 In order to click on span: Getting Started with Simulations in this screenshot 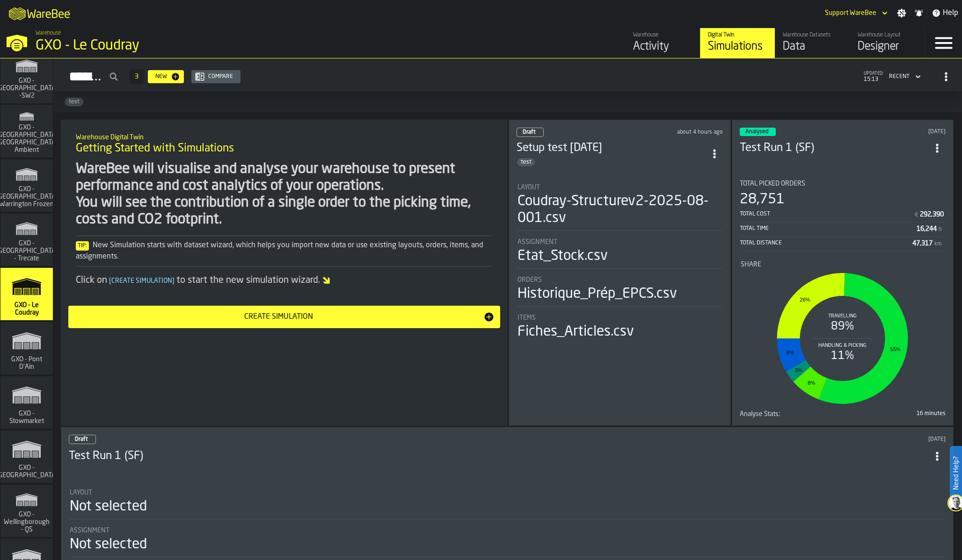, I will do `click(155, 148)`.